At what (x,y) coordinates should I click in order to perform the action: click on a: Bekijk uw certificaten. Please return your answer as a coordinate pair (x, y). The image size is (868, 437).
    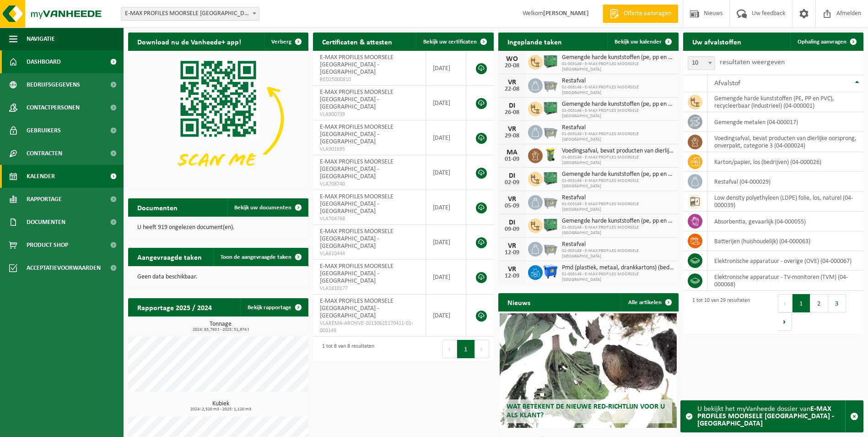
    Looking at the image, I should click on (455, 42).